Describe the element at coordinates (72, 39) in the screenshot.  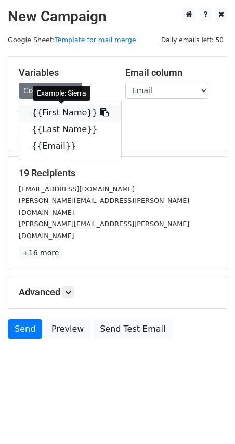
I see `small: Google Sheet:` at that location.